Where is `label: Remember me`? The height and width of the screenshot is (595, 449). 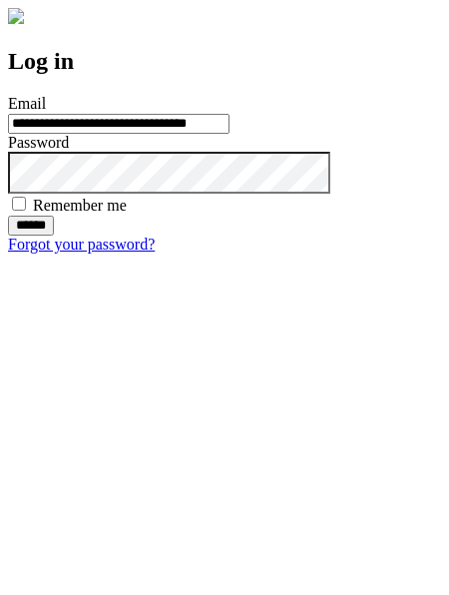 label: Remember me is located at coordinates (80, 205).